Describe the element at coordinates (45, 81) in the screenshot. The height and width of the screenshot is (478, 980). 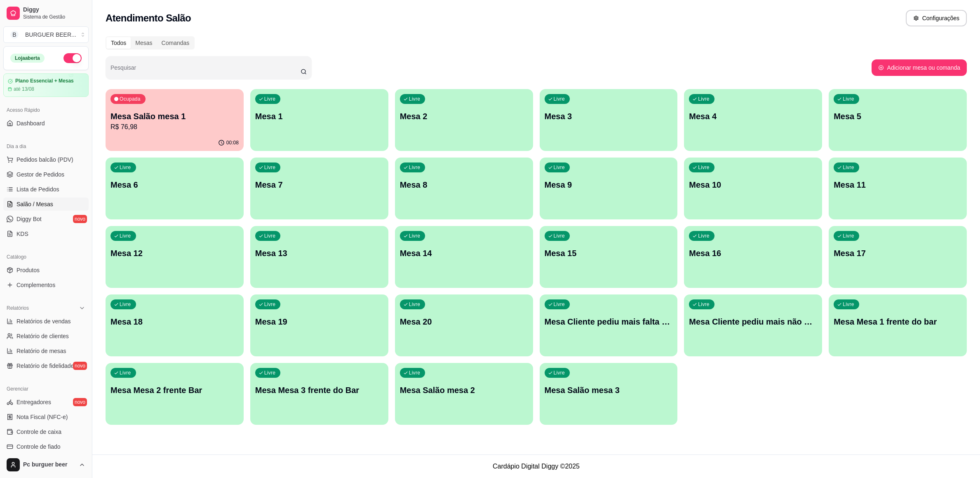
I see `article: Plano Essencial + Mesas` at that location.